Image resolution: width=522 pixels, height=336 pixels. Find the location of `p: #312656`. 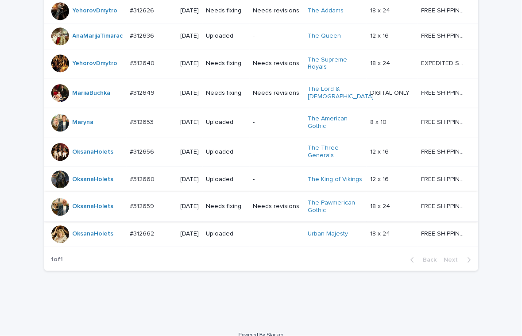

p: #312656 is located at coordinates (143, 151).